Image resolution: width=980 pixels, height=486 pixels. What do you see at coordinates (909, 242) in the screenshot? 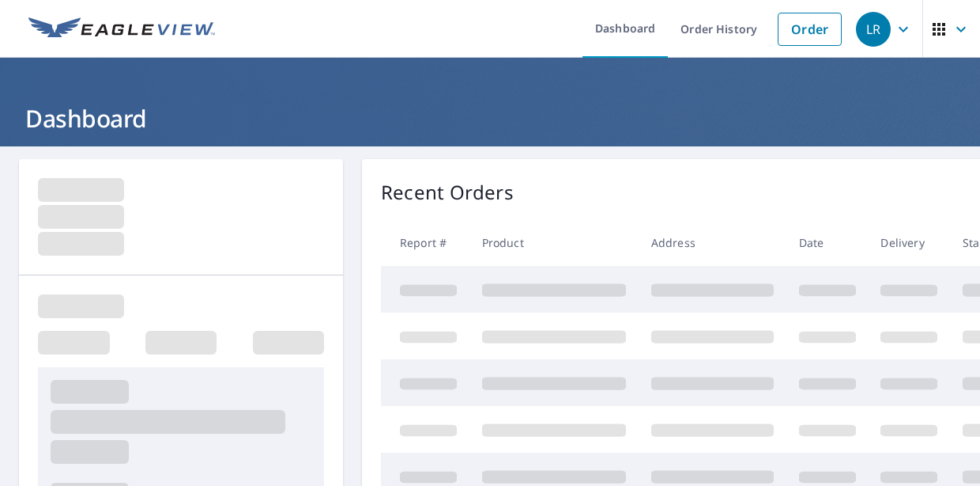
I see `th: Delivery` at bounding box center [909, 242].